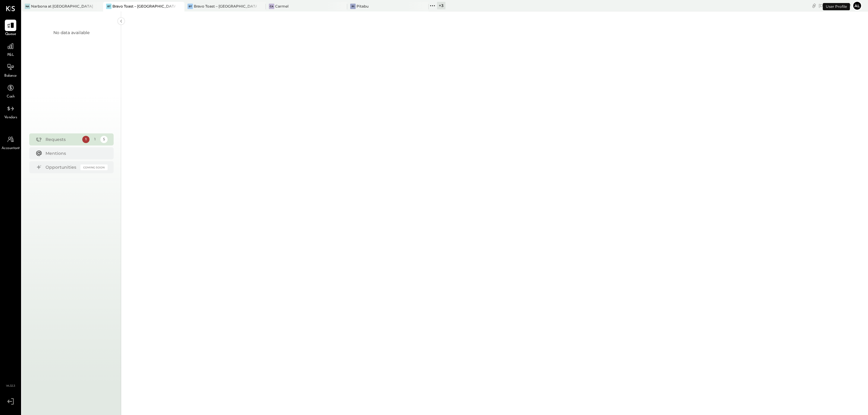 This screenshot has height=415, width=868. I want to click on a: Queue, so click(10, 28).